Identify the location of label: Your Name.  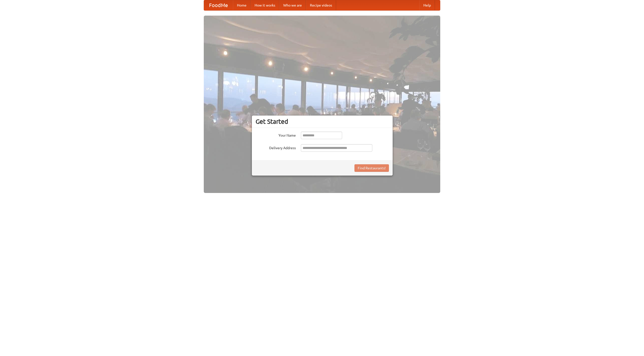
(276, 134).